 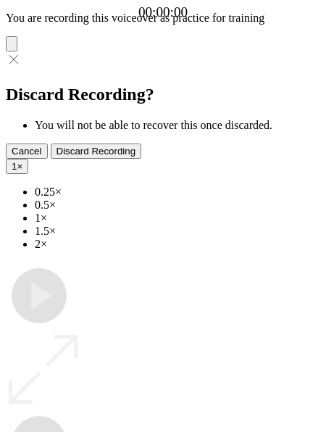 I want to click on p: You are recording this voiceover as practice for training, so click(x=163, y=18).